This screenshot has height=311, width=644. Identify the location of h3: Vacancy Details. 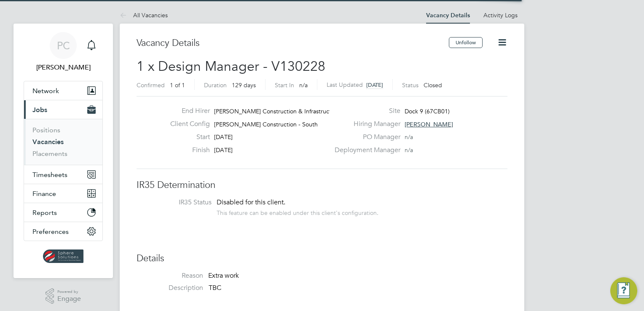
(292, 43).